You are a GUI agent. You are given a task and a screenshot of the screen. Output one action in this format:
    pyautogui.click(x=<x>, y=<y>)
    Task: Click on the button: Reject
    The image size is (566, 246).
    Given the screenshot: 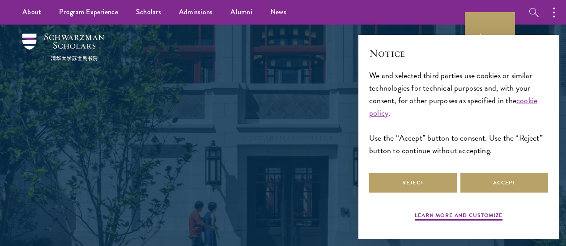 What is the action you would take?
    pyautogui.click(x=413, y=183)
    